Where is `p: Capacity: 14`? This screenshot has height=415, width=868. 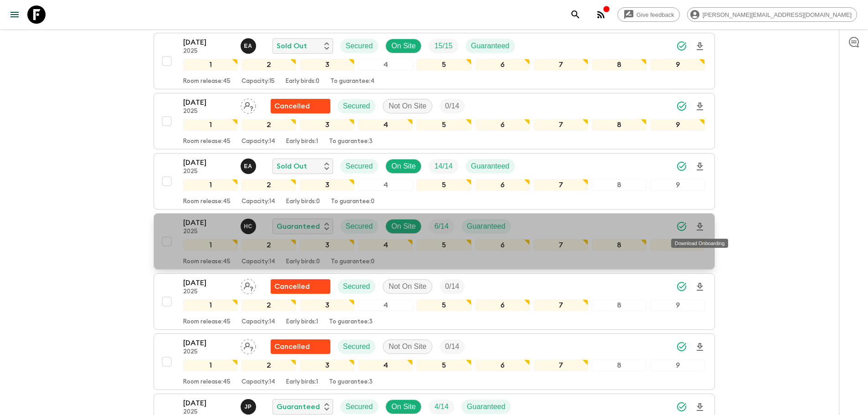 p: Capacity: 14 is located at coordinates (258, 322).